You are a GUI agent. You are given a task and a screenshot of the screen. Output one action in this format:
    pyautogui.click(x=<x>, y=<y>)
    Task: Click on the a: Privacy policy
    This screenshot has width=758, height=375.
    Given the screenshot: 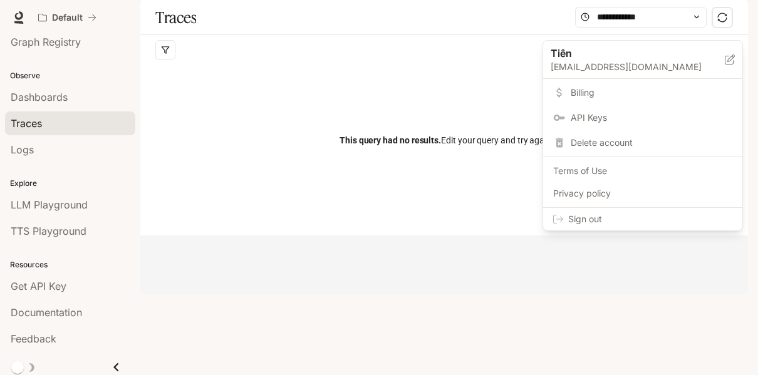 What is the action you would take?
    pyautogui.click(x=643, y=194)
    